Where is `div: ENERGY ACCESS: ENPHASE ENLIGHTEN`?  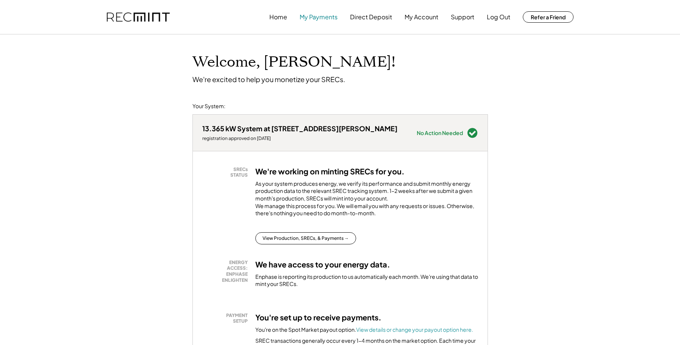
div: ENERGY ACCESS: ENPHASE ENLIGHTEN is located at coordinates (227, 272).